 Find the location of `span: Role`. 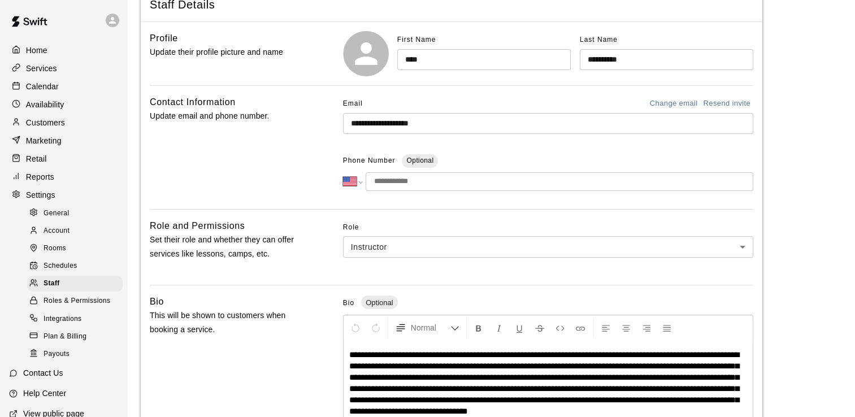

span: Role is located at coordinates (548, 228).